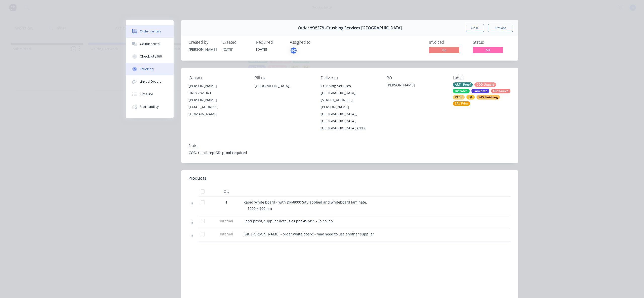  I want to click on div: COD Unpaid, so click(485, 85).